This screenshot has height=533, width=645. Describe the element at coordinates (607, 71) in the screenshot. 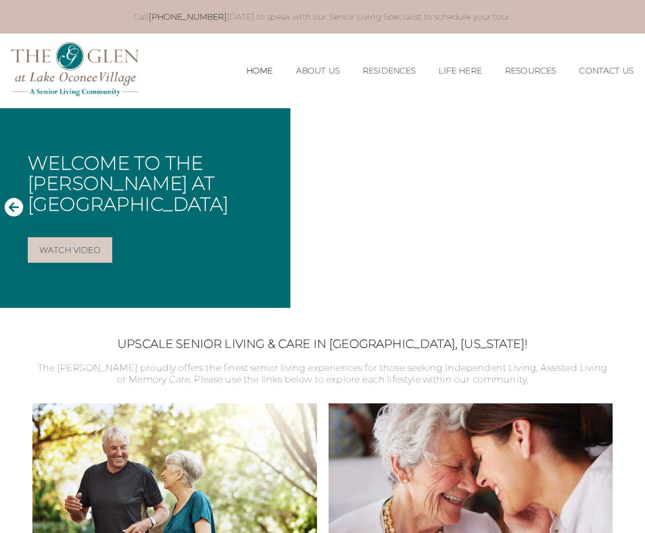

I see `a: Contact Us` at that location.